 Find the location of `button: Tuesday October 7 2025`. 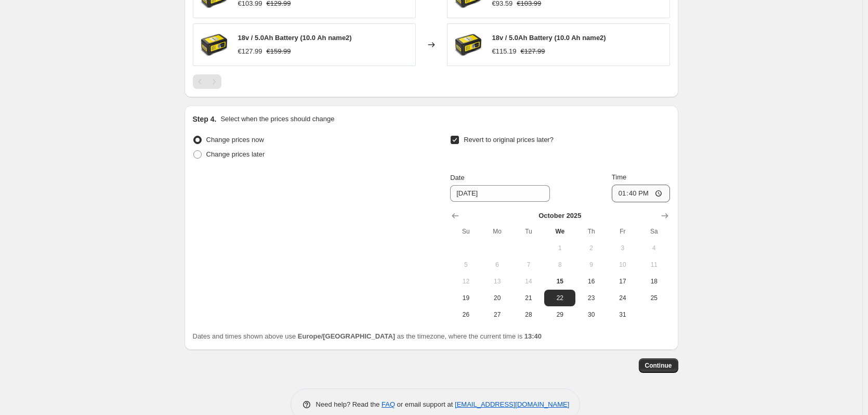

button: Tuesday October 7 2025 is located at coordinates (529, 265).